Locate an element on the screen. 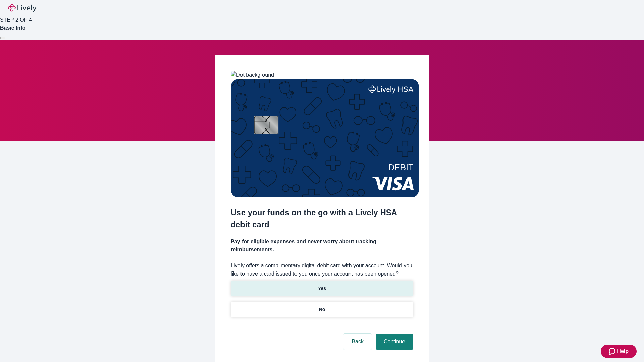 This screenshot has width=644, height=362. button: Yes is located at coordinates (322, 288).